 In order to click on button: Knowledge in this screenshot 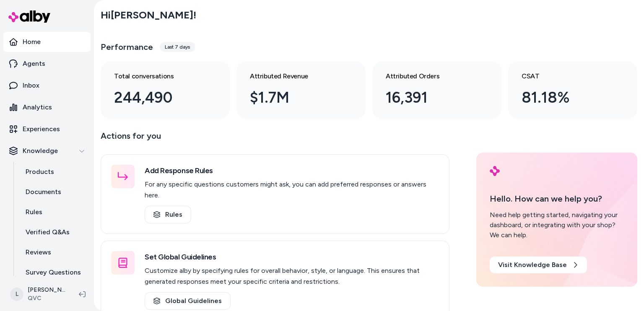, I will do `click(47, 151)`.